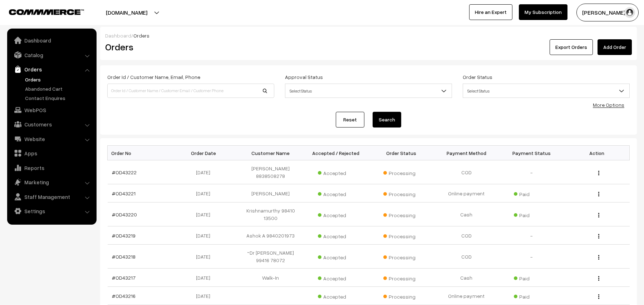 This screenshot has height=305, width=644. I want to click on a: #OD43217, so click(124, 277).